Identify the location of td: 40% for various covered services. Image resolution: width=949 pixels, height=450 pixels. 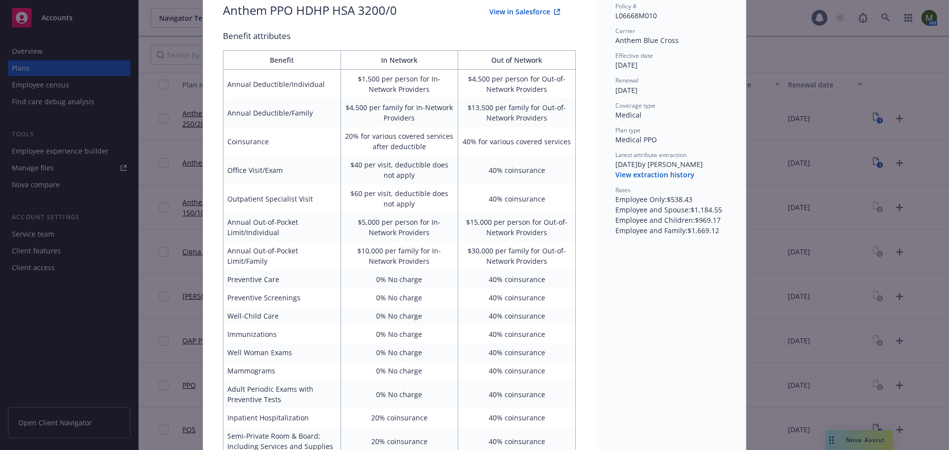
(517, 141).